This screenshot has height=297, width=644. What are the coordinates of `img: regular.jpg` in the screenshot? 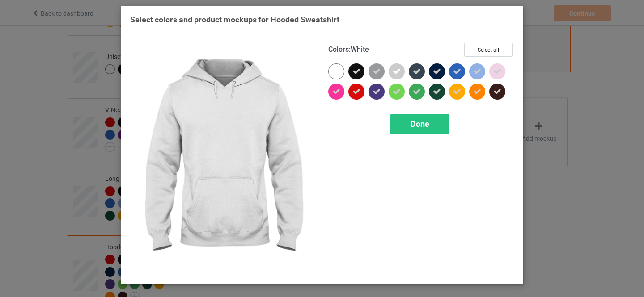 It's located at (223, 159).